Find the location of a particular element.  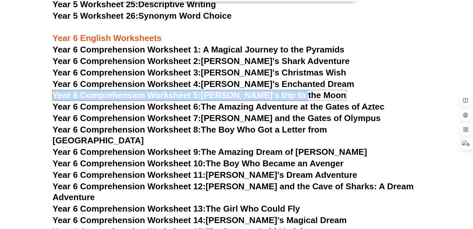

span: Year 6 Comprehension Worksheet 13: is located at coordinates (129, 209).